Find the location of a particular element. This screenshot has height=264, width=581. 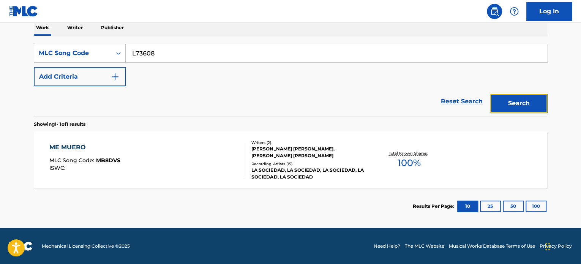

div: ME MUERO is located at coordinates (85, 147).